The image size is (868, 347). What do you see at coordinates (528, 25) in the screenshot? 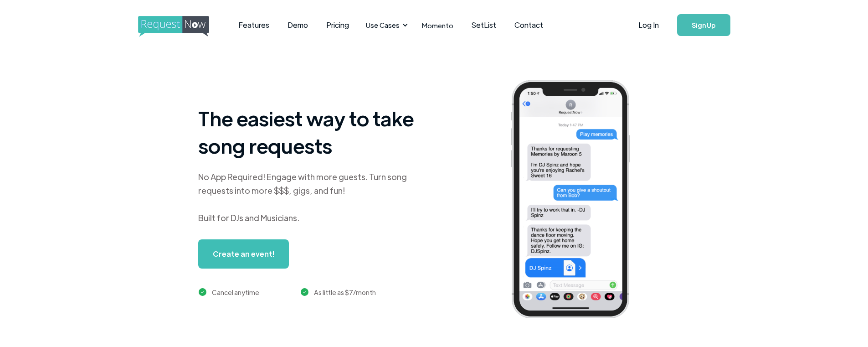
I see `a: Contact` at bounding box center [528, 25].